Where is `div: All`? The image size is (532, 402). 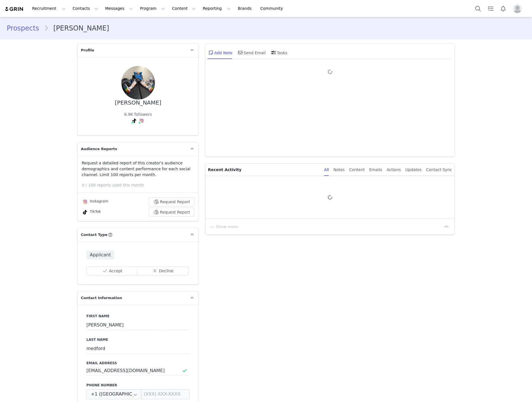 div: All is located at coordinates (327, 170).